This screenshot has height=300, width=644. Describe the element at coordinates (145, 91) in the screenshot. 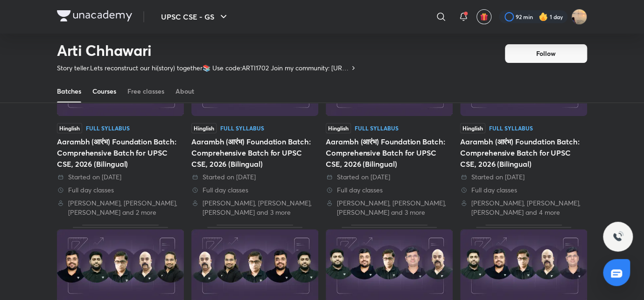

I see `a: Free classes` at that location.